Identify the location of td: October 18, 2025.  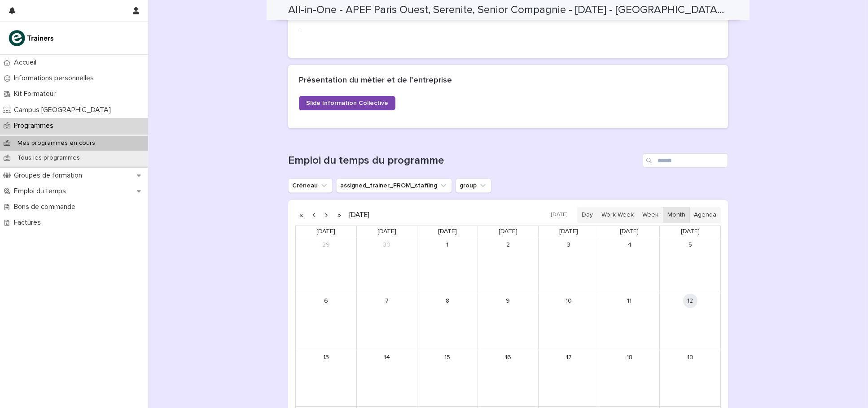
(629, 378).